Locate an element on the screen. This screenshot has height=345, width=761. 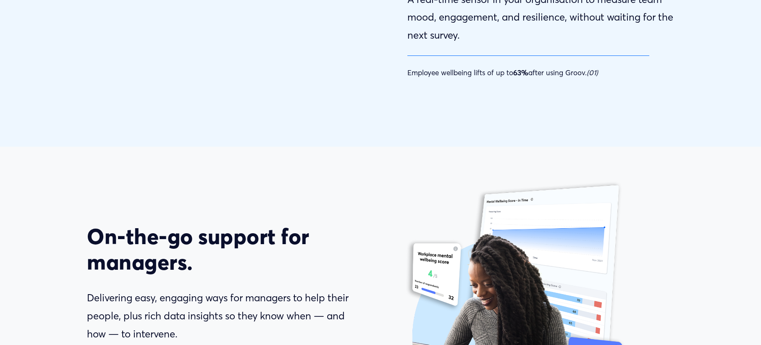
span: Last name is located at coordinates (234, 39).